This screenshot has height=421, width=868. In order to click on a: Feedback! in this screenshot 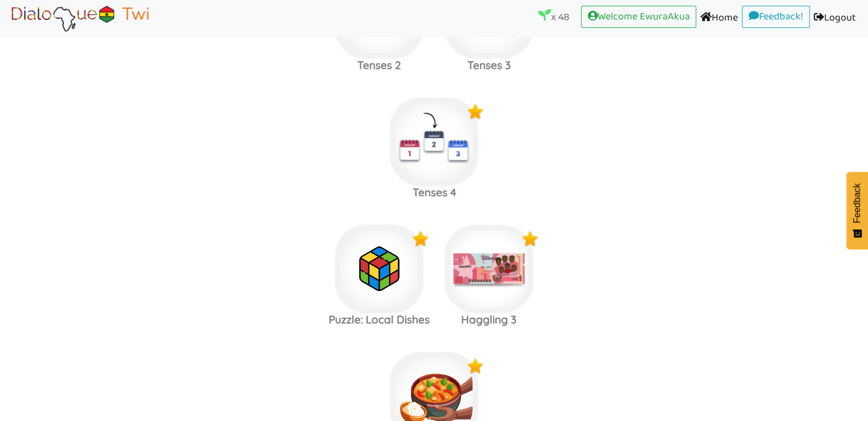, I will do `click(776, 17)`.